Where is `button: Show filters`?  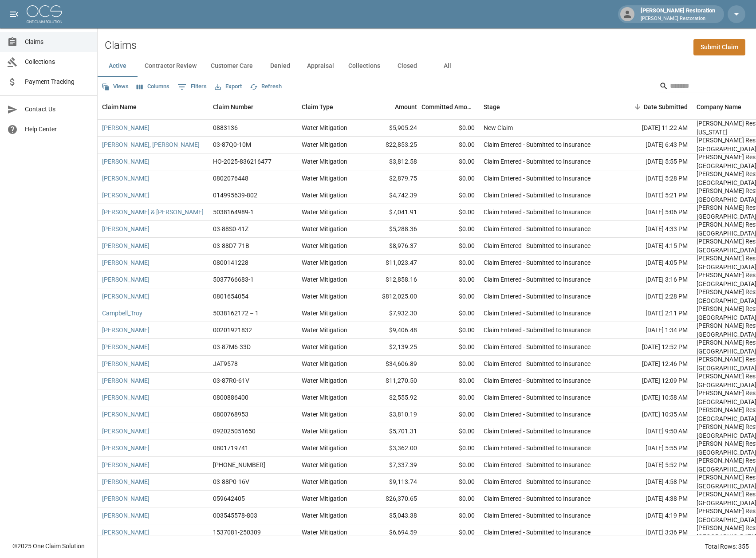 button: Show filters is located at coordinates (192, 87).